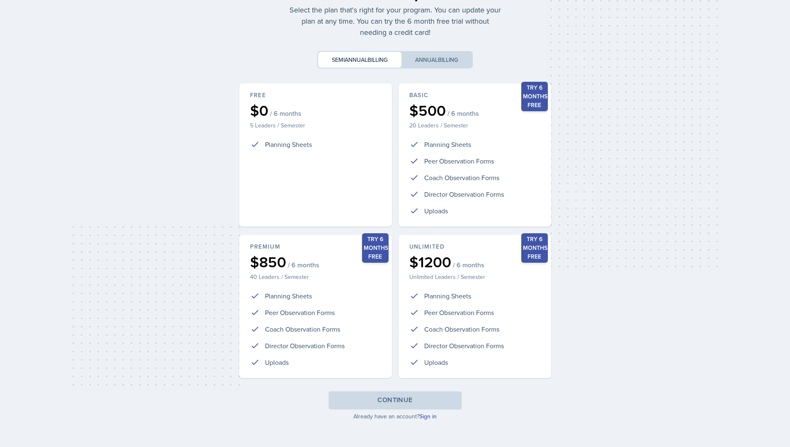  Describe the element at coordinates (316, 246) in the screenshot. I see `div: Premium` at that location.